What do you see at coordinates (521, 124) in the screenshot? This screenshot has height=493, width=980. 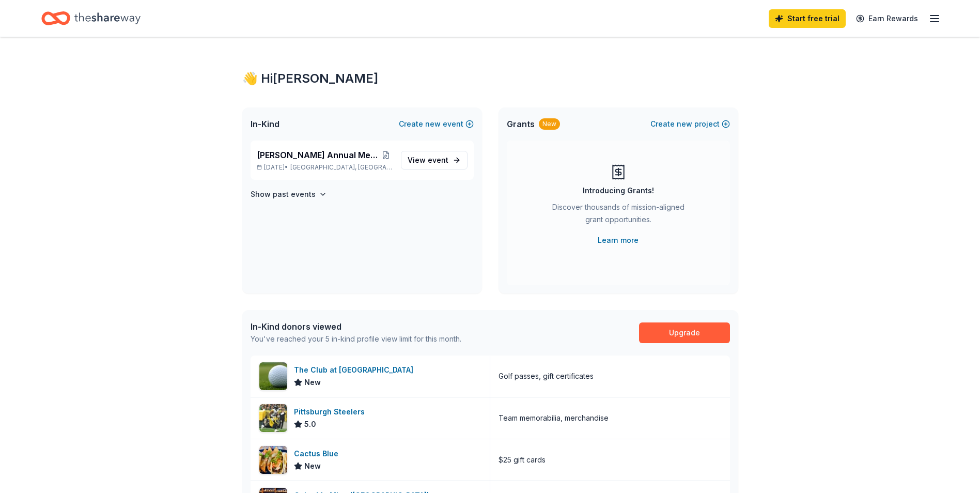 I see `span: Grants` at bounding box center [521, 124].